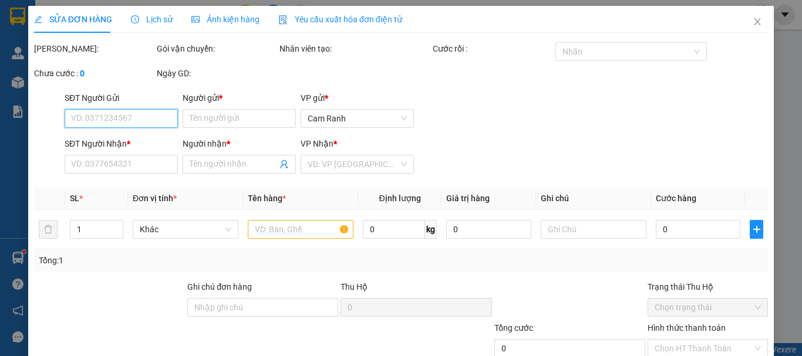 The image size is (802, 356). What do you see at coordinates (514, 328) in the screenshot?
I see `span: Tổng cước` at bounding box center [514, 328].